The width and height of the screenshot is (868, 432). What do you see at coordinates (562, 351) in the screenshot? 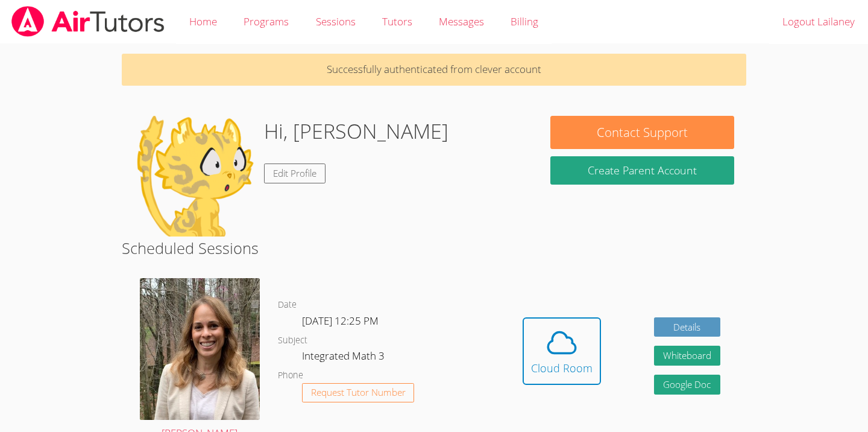
I see `button: Cloud Room` at bounding box center [562, 351].